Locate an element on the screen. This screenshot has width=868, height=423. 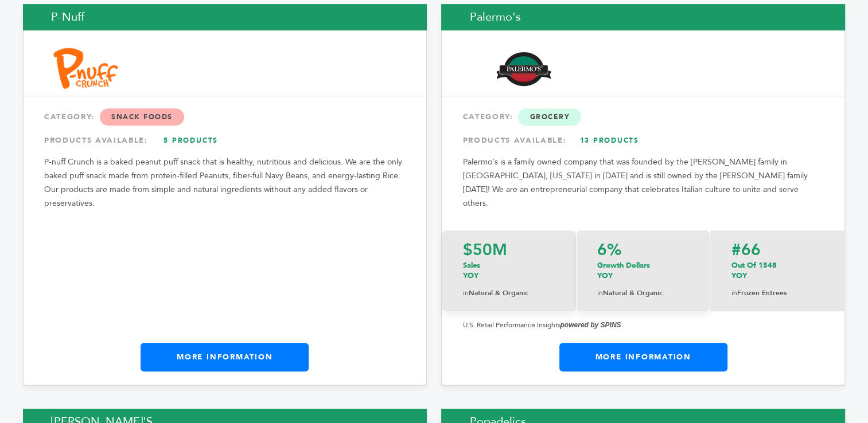
p: 6% is located at coordinates (643, 250).